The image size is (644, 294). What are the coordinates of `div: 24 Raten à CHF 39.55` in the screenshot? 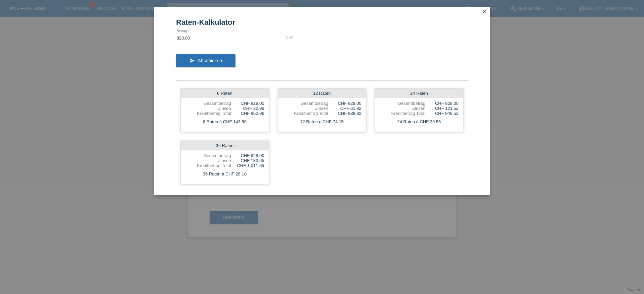 It's located at (419, 122).